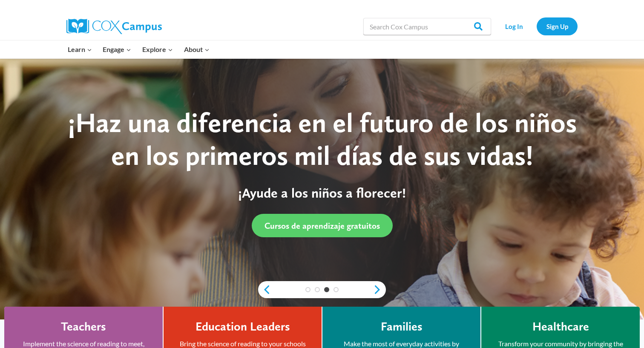 This screenshot has width=644, height=348. Describe the element at coordinates (322, 193) in the screenshot. I see `p: ¡Ayude a los niños a florecer!` at that location.